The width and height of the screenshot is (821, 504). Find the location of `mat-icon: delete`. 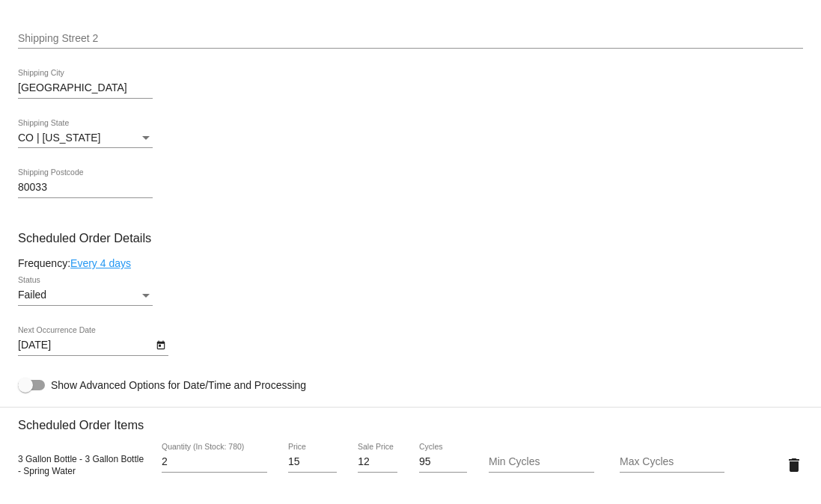

mat-icon: delete is located at coordinates (794, 465).